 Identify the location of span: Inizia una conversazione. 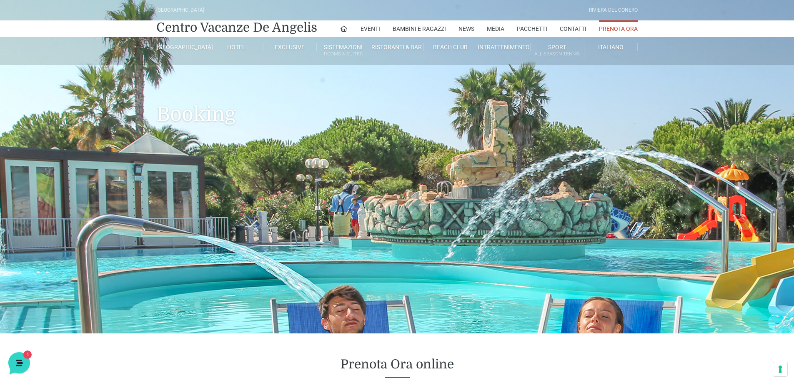
(88, 113).